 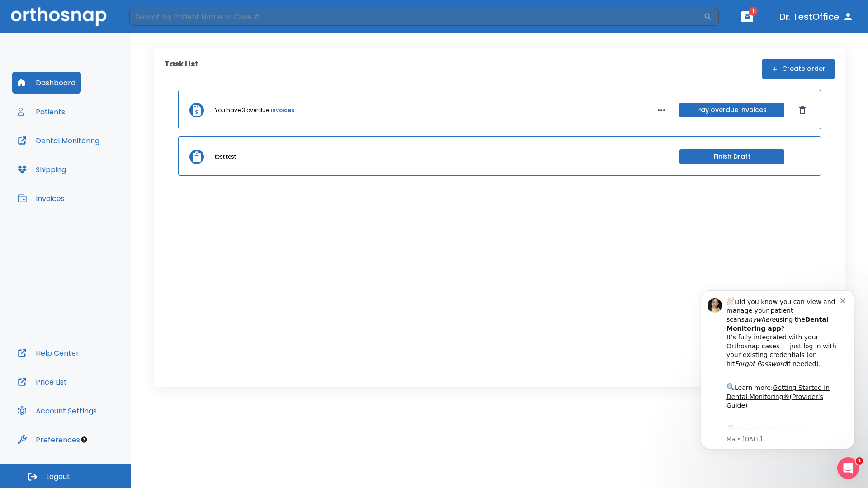 I want to click on a: Getting Started in Dental Monitoring, so click(x=91, y=116).